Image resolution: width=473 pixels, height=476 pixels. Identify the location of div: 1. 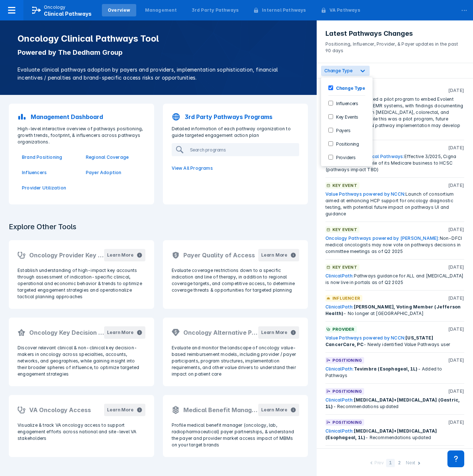
(390, 463).